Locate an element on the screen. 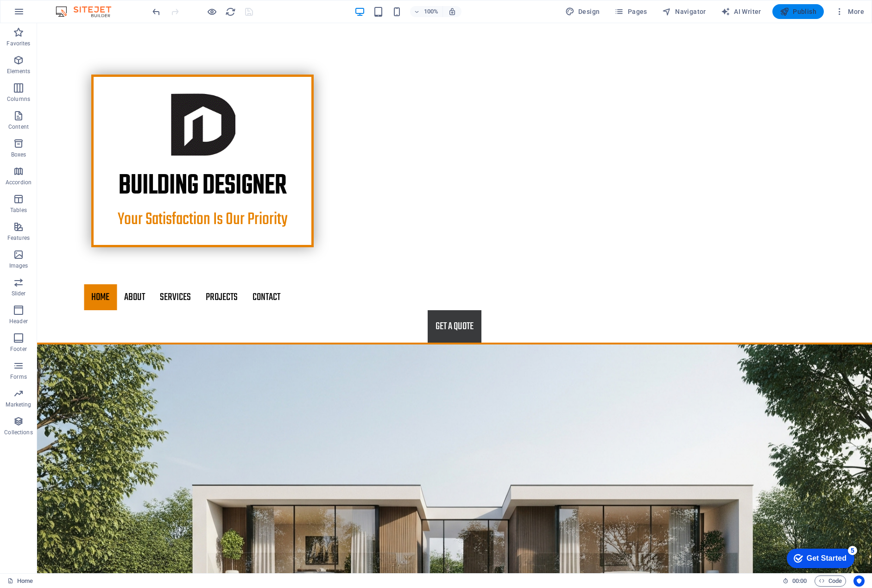 This screenshot has width=872, height=588. button: Publish is located at coordinates (798, 12).